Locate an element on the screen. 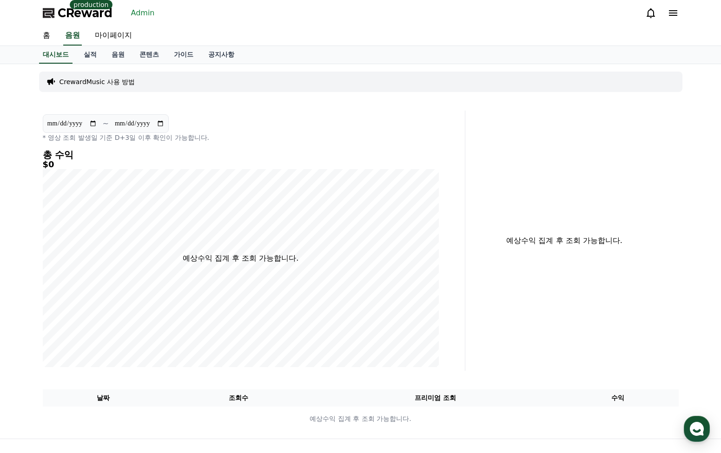 The image size is (721, 453). a: 콘텐츠 is located at coordinates (149, 55).